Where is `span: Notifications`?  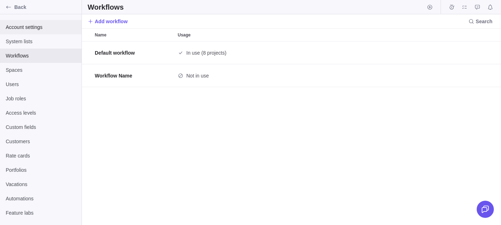 span: Notifications is located at coordinates (490, 7).